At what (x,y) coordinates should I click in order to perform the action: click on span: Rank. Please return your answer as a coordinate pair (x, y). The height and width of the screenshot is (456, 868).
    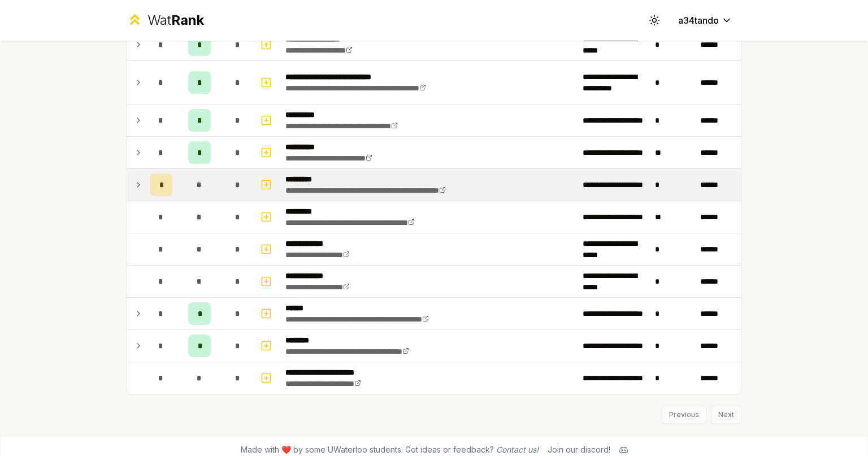
    Looking at the image, I should click on (188, 20).